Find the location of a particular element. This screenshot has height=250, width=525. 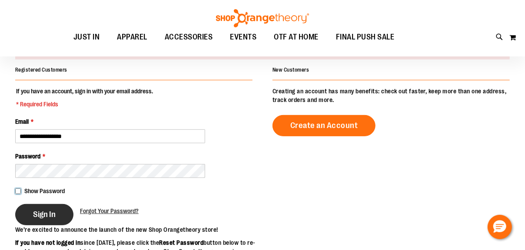

span: Sign In is located at coordinates (44, 215).